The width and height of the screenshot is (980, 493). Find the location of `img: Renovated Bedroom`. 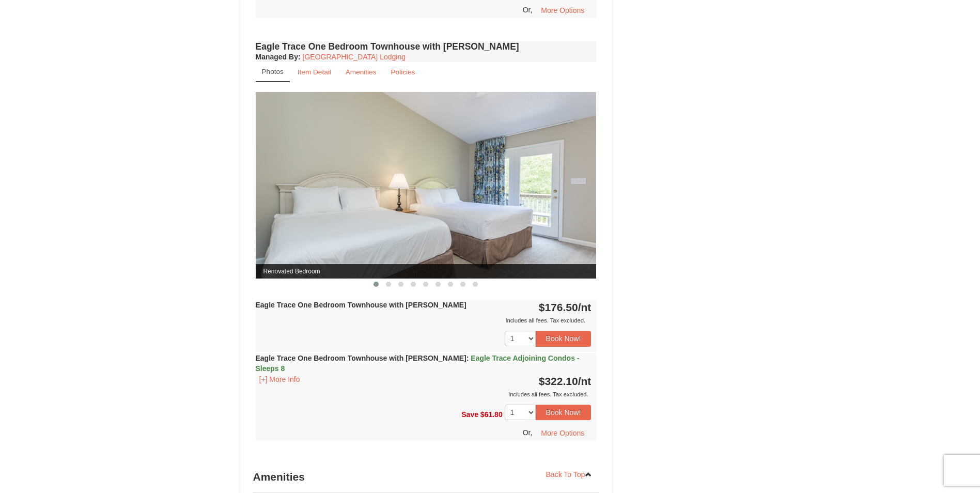

img: Renovated Bedroom is located at coordinates (426, 185).